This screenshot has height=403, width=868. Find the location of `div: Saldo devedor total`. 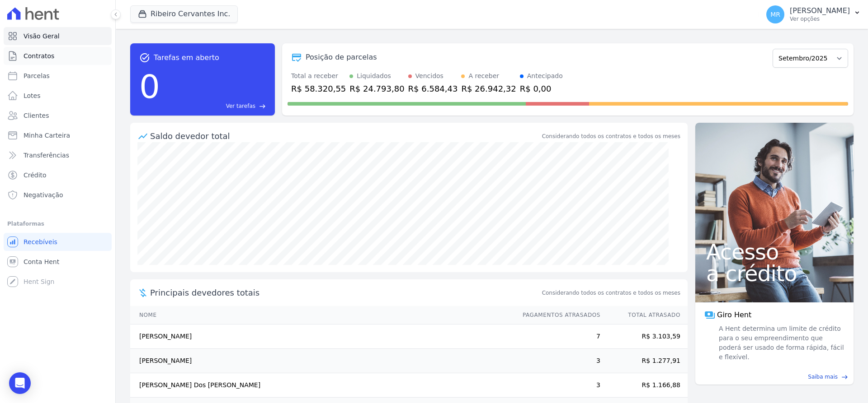

div: Saldo devedor total is located at coordinates (345, 136).